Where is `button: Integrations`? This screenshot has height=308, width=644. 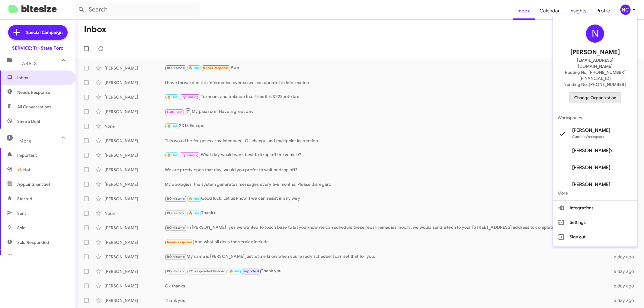
button: Integrations is located at coordinates (595, 208).